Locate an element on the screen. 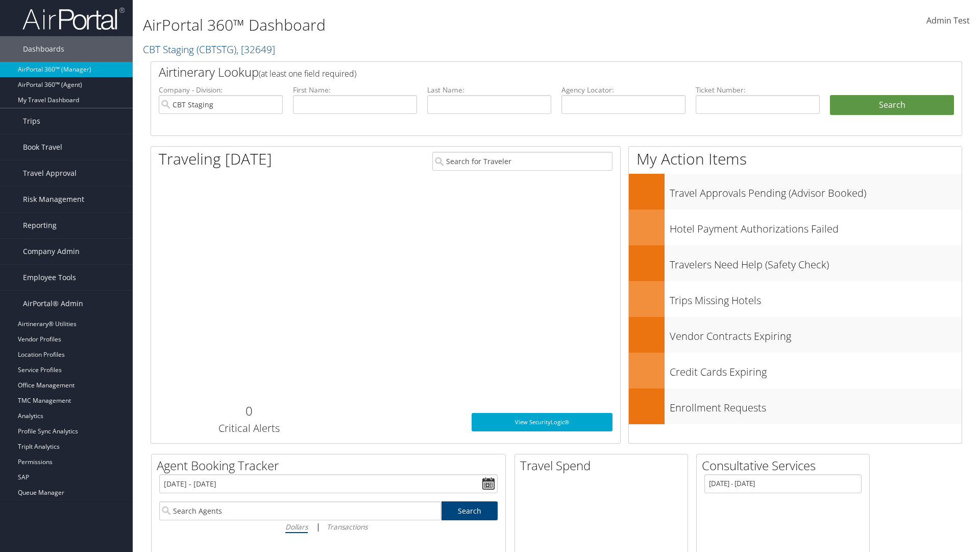 This screenshot has height=552, width=980. span: , [ 32649 ] is located at coordinates (256, 49).